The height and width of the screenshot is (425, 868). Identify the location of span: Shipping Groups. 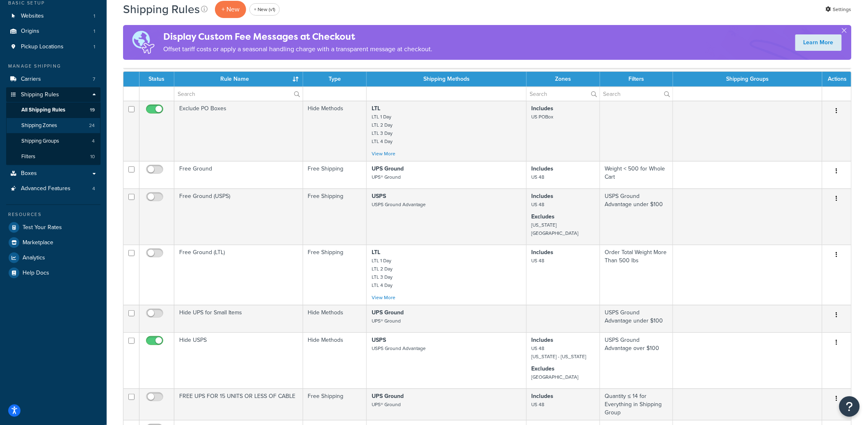
(40, 141).